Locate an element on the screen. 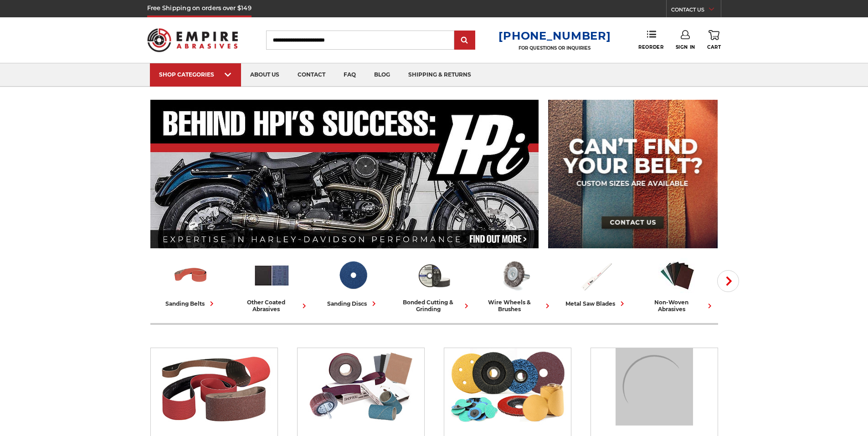 The width and height of the screenshot is (868, 436). div: wire wheels & brushes is located at coordinates (515, 305).